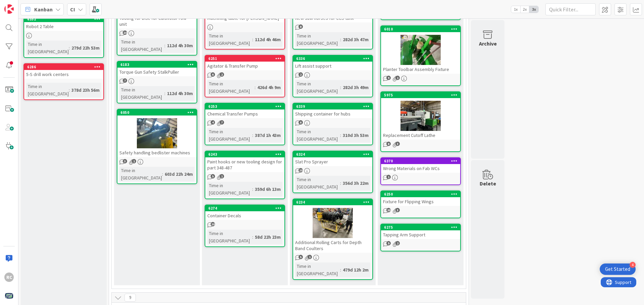 This screenshot has width=644, height=305. I want to click on div: Chemical Transfer Pumps, so click(245, 114).